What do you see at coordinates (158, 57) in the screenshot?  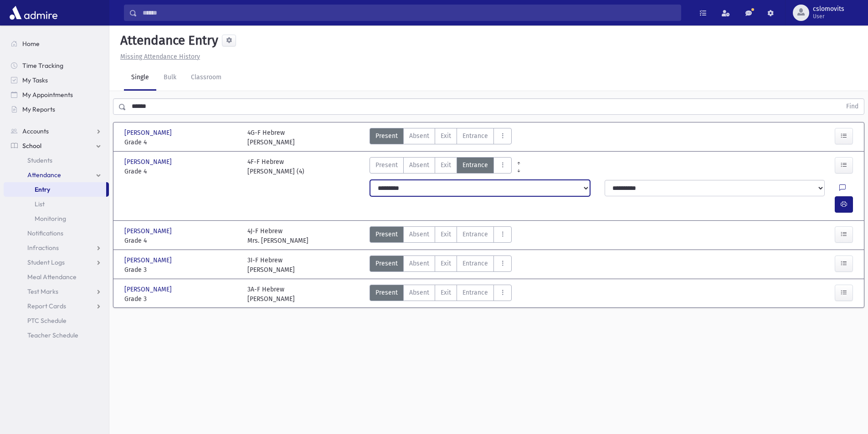 I see `a: Missing Attendance History` at bounding box center [158, 57].